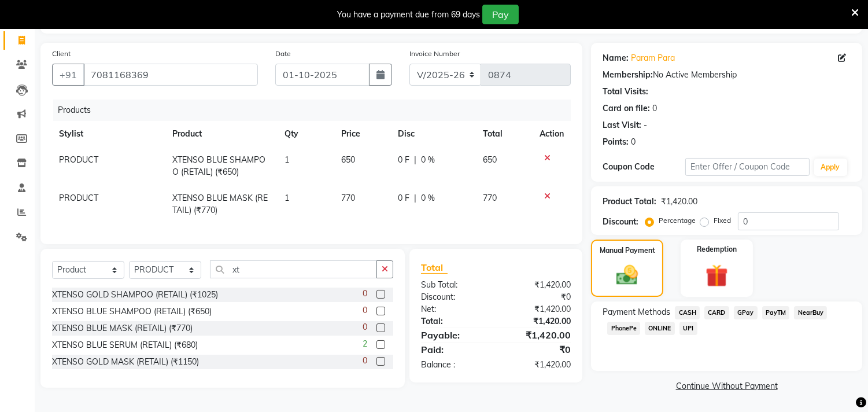 The width and height of the screenshot is (868, 412). Describe the element at coordinates (283, 54) in the screenshot. I see `label: Date` at that location.